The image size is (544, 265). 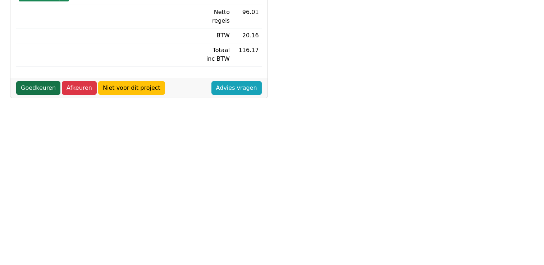 I want to click on td: Netto regels, so click(x=217, y=17).